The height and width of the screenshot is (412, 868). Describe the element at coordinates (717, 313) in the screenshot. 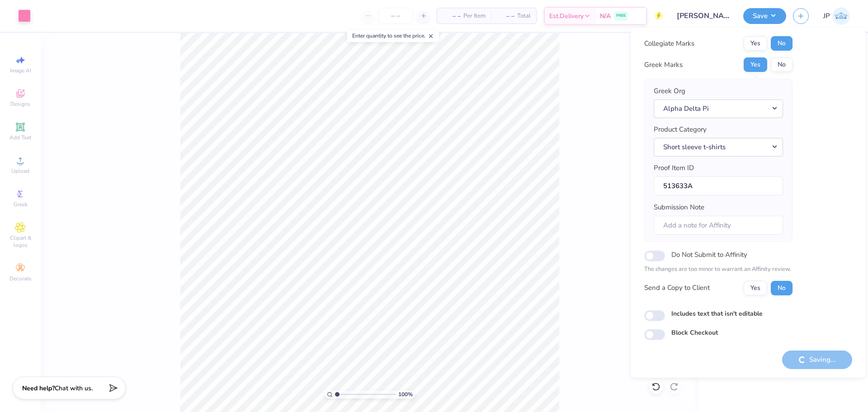

I see `label: Includes text that isn't editable` at that location.